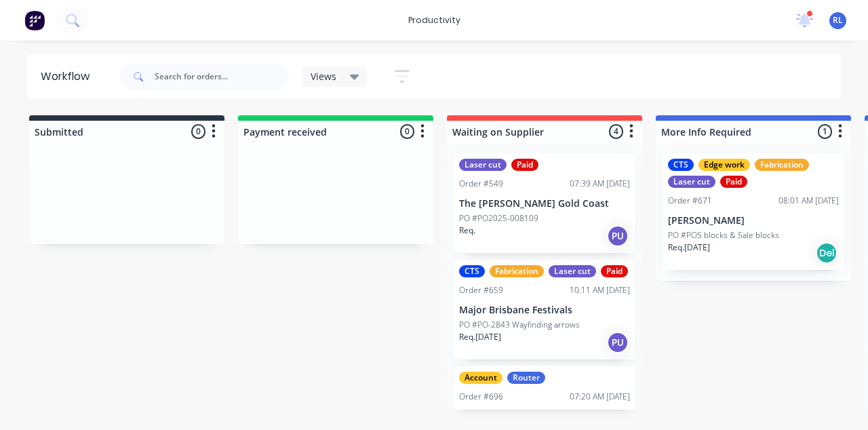 This screenshot has width=868, height=430. Describe the element at coordinates (69, 76) in the screenshot. I see `div: Workflow` at that location.